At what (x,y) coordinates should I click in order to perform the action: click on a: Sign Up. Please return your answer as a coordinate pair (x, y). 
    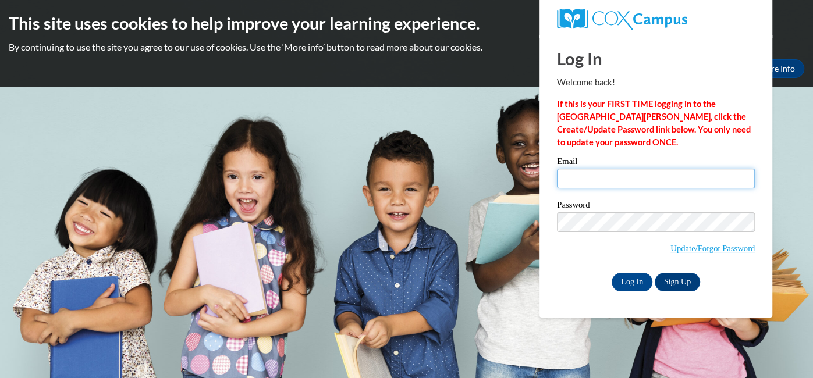
    Looking at the image, I should click on (678, 282).